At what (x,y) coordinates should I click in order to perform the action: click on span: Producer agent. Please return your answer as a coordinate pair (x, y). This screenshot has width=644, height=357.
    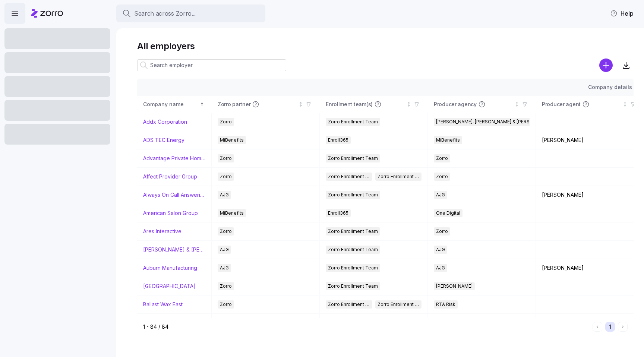
    Looking at the image, I should click on (561, 105).